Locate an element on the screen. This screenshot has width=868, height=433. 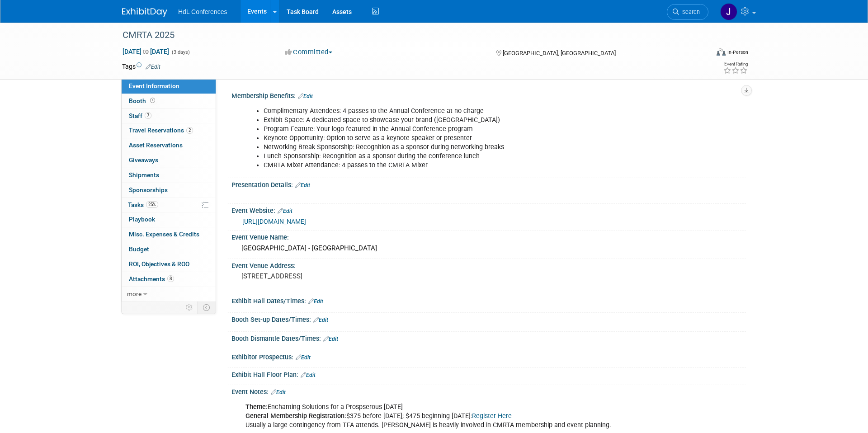
a: Shipments is located at coordinates (169, 176).